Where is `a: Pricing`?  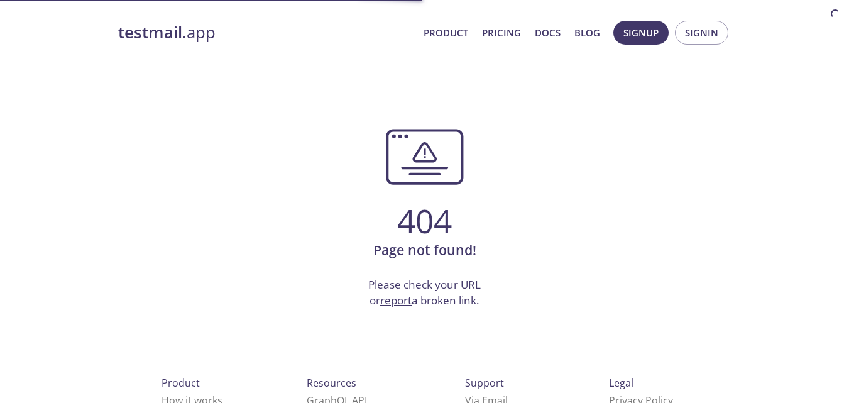
a: Pricing is located at coordinates (501, 33).